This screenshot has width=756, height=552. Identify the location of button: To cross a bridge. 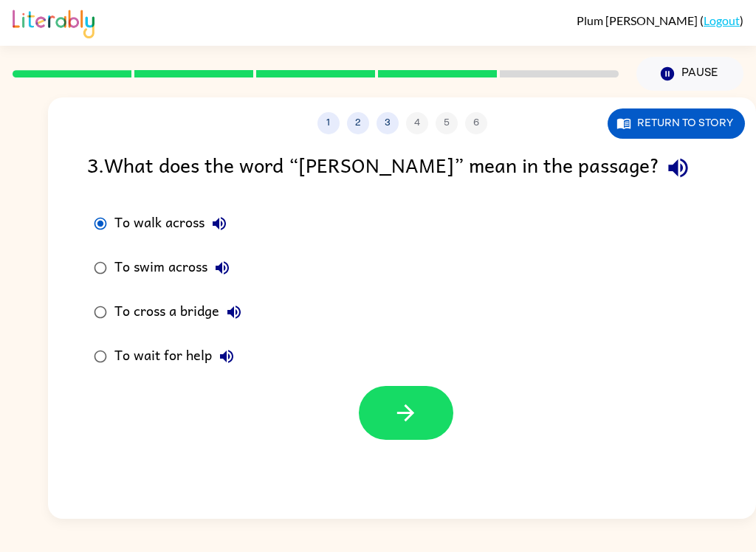
(234, 312).